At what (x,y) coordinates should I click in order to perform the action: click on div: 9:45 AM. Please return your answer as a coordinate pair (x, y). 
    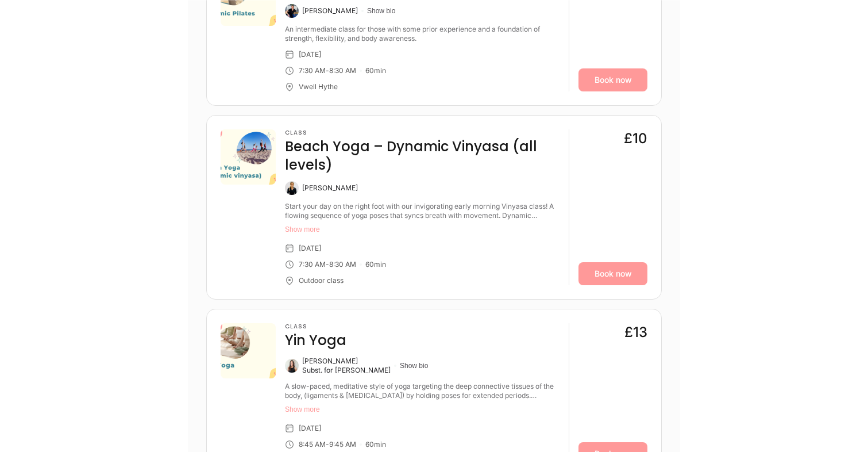
    Looking at the image, I should click on (343, 444).